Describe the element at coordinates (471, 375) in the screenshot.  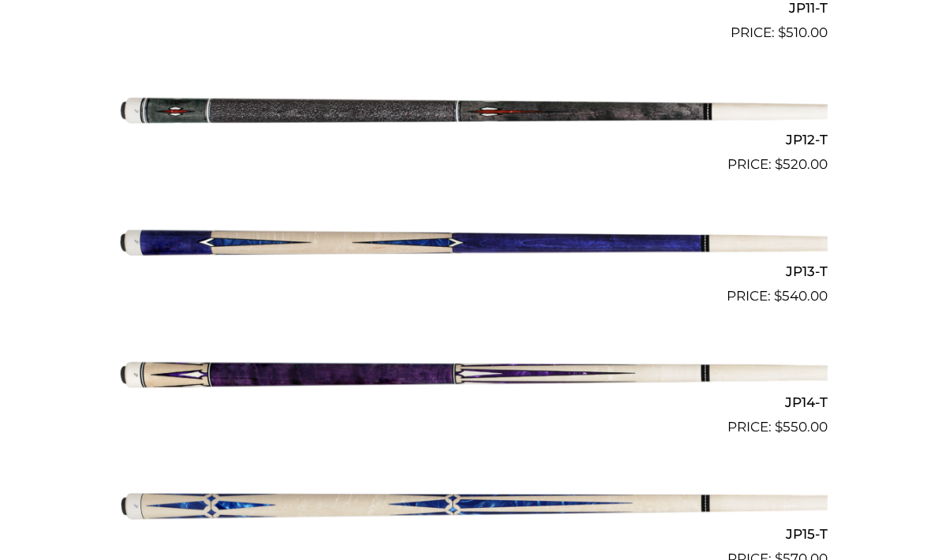
I see `a: JP14-T $550.00` at that location.